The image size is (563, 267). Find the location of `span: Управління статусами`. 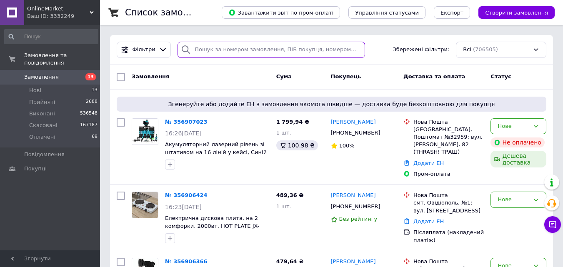

span: Управління статусами is located at coordinates (387, 13).